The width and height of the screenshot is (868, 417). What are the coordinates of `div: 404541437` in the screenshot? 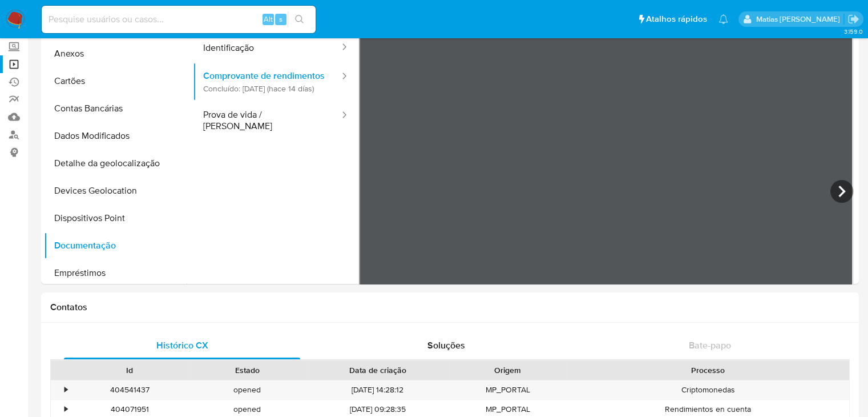 It's located at (130, 390).